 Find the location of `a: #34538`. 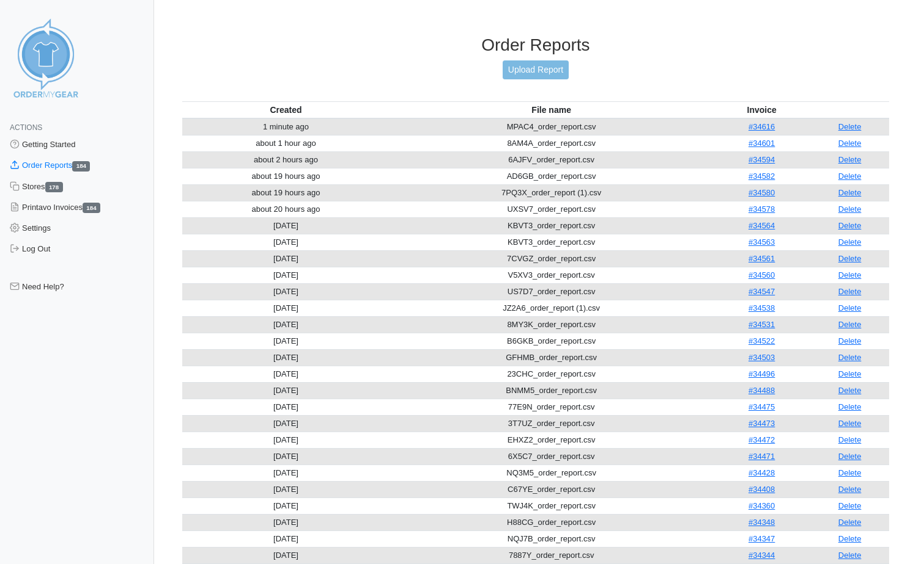

a: #34538 is located at coordinates (761, 307).